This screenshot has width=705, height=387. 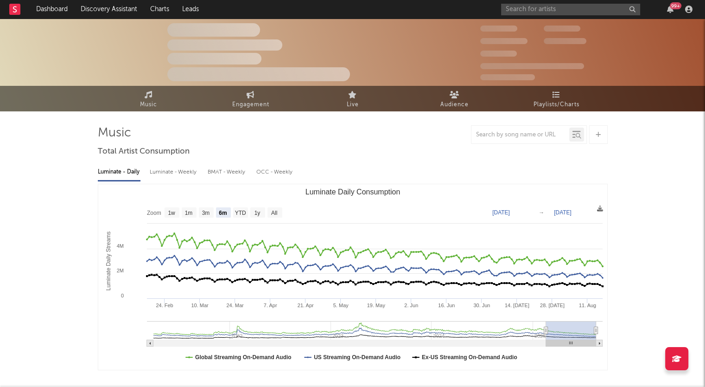 I want to click on text: US Streaming On-Demand Audio, so click(x=357, y=357).